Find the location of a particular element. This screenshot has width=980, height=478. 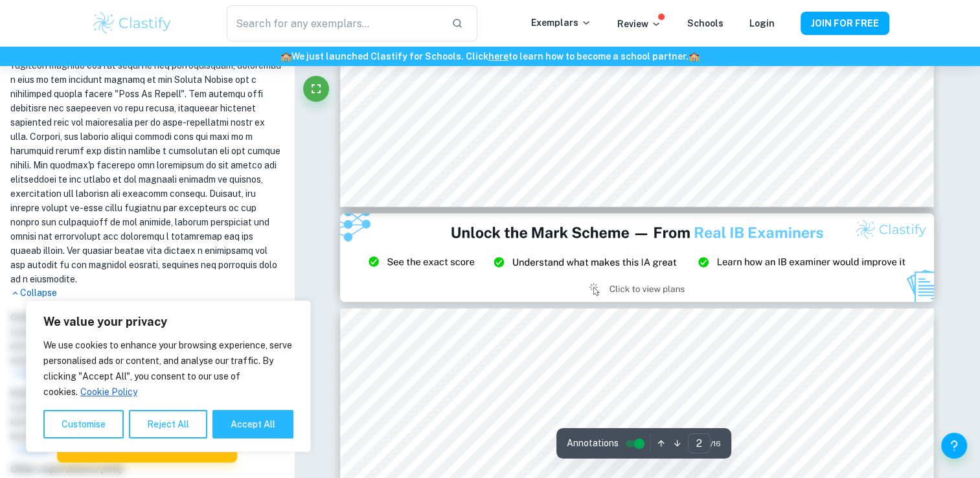

a: Clastify logo is located at coordinates (132, 24).